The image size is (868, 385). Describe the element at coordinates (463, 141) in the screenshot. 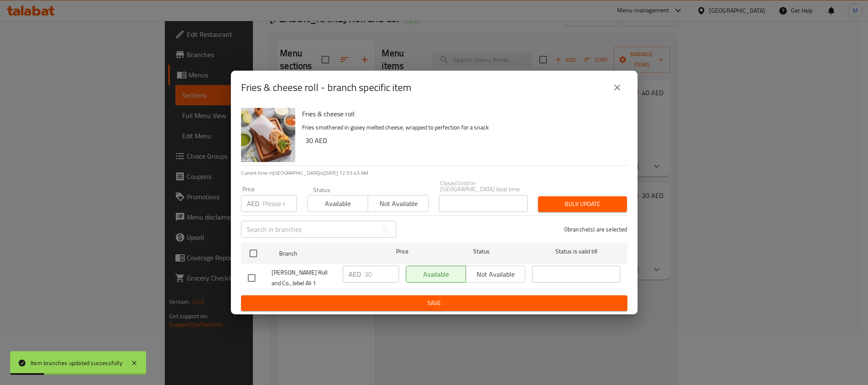

I see `h6: 30 AED` at that location.